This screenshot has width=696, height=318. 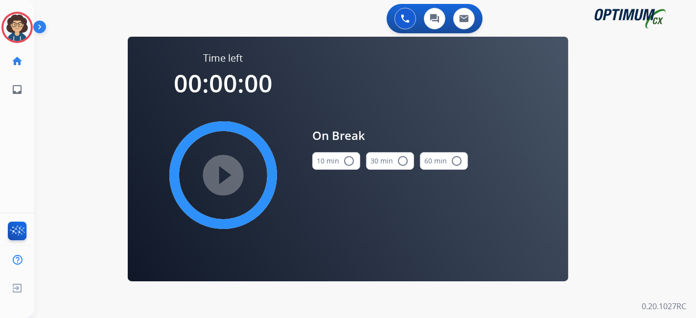 I want to click on p: 0.20.1027RC, so click(x=663, y=306).